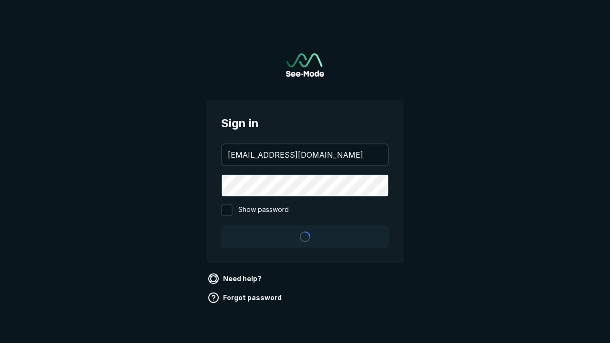 The image size is (610, 343). I want to click on a: Forgot password, so click(245, 298).